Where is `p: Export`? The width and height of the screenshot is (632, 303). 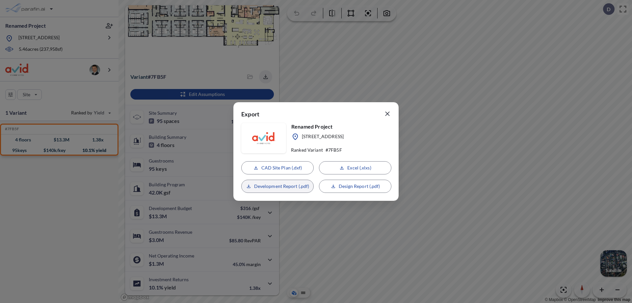
p: Export is located at coordinates (250, 115).